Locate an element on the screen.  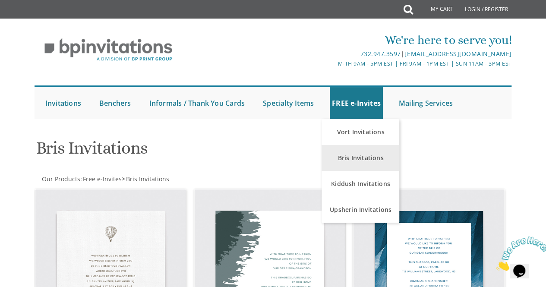
span: Free e-Invites is located at coordinates (102, 179).